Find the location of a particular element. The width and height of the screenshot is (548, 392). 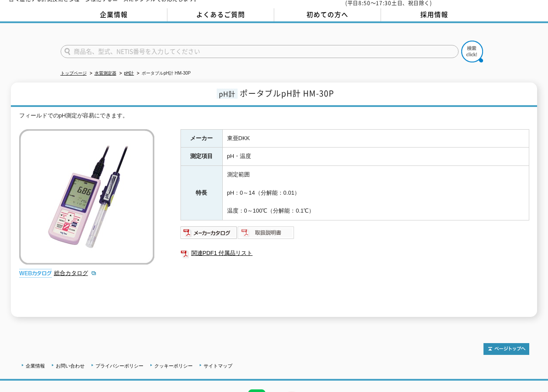

span: 初めての方へ is located at coordinates (327, 14).